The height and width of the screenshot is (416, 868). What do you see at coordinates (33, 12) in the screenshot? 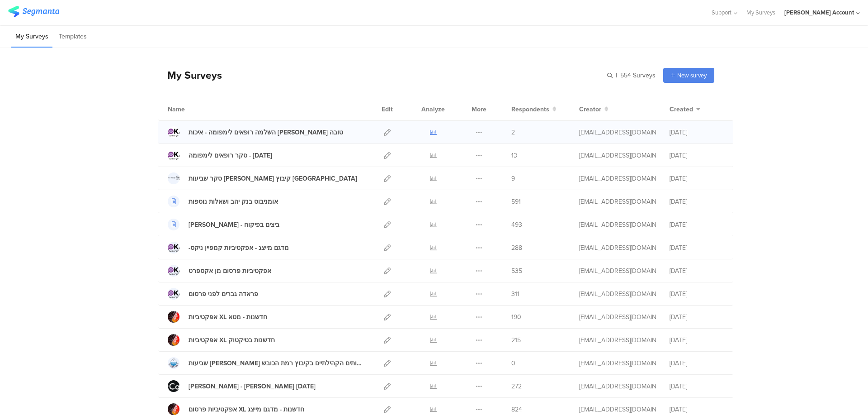
I see `img: segmanta logo` at bounding box center [33, 12].